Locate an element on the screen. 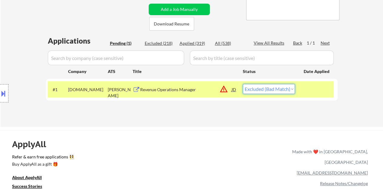  div: JD is located at coordinates (234, 89).